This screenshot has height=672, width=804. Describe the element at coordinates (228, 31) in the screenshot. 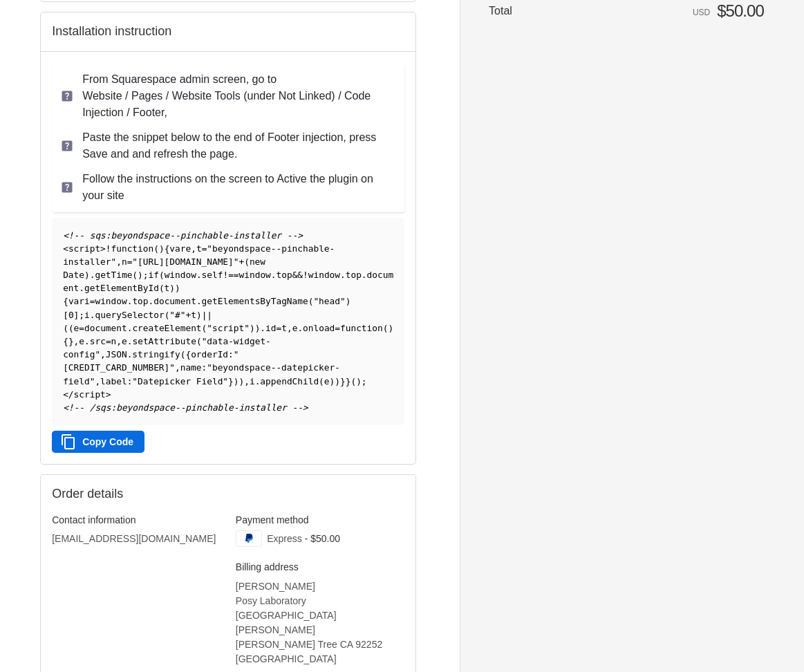

I see `h2: Installation instruction` at that location.